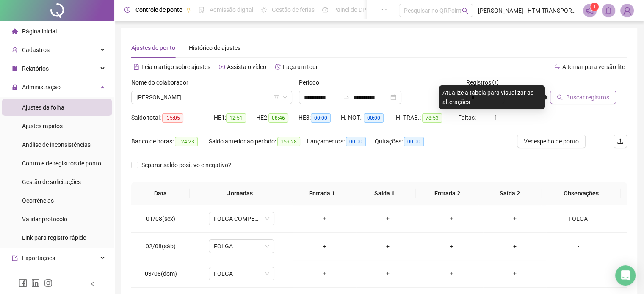  I want to click on div: Saldo anterior ao período:, so click(258, 141).